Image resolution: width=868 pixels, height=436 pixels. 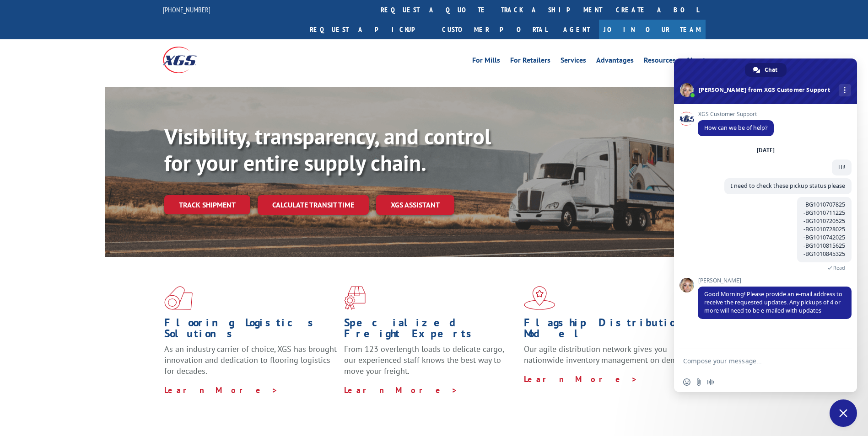 What do you see at coordinates (711, 382) in the screenshot?
I see `span: Audio message` at bounding box center [711, 382].